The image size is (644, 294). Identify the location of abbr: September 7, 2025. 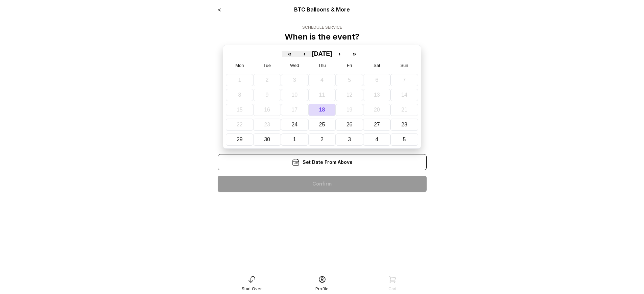
(404, 80).